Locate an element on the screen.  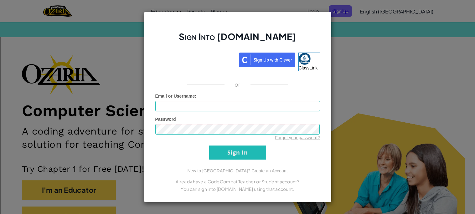
div: Sort New > Old is located at coordinates (238, 11).